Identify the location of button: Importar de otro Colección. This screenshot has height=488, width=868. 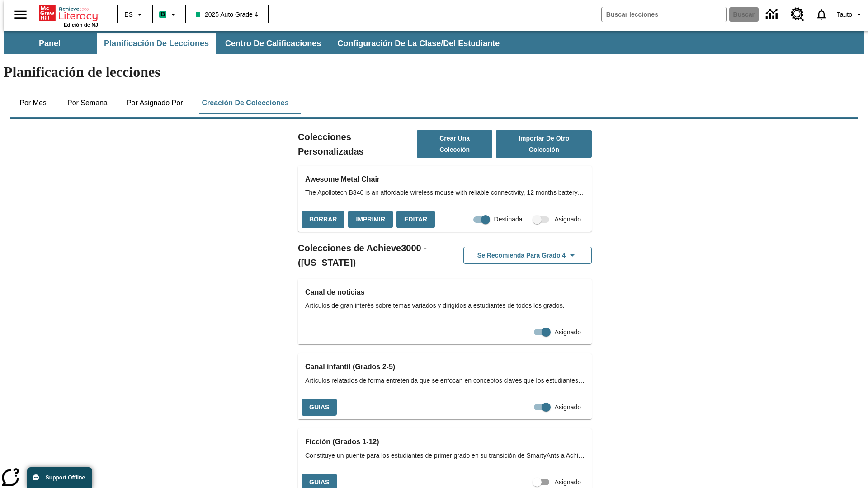
(544, 143).